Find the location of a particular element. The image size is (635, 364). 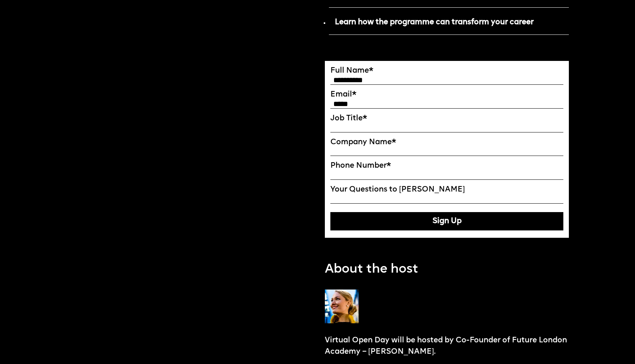

label: Phone Number* is located at coordinates (446, 165).